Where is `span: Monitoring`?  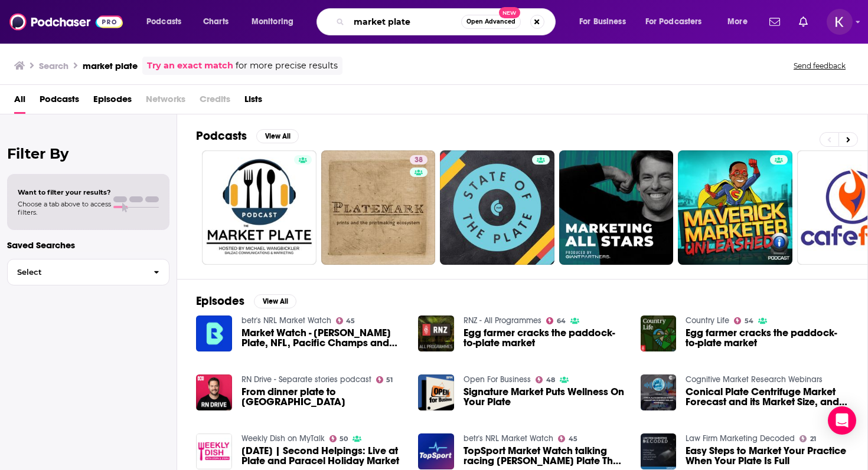 span: Monitoring is located at coordinates (272, 22).